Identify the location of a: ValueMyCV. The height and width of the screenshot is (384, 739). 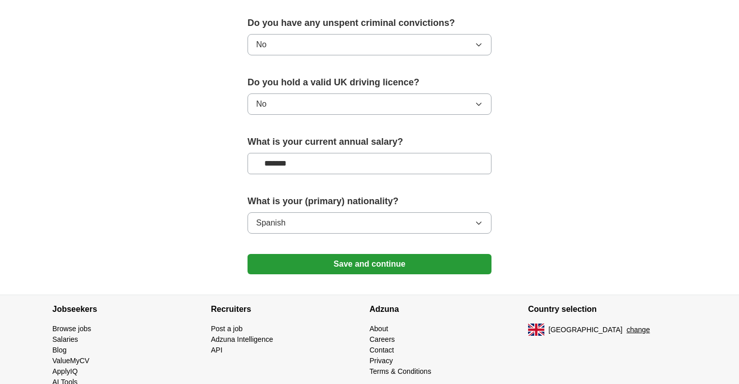
(71, 361).